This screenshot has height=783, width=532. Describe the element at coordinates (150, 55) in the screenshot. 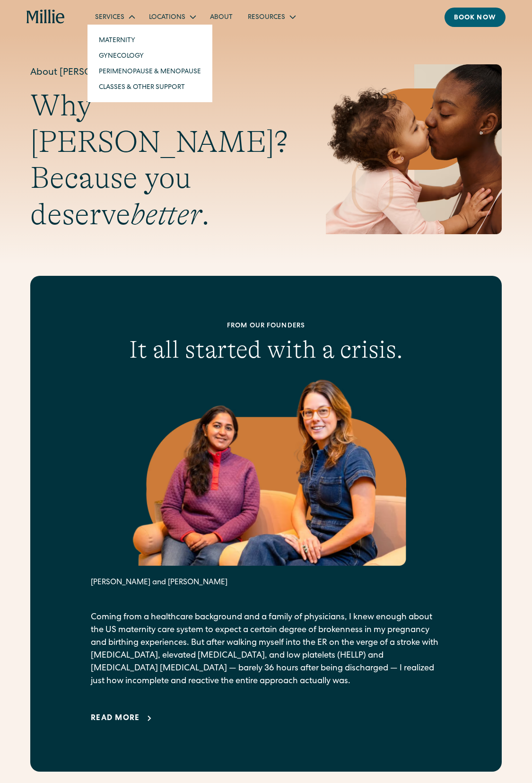

I see `a: Gynecology` at that location.